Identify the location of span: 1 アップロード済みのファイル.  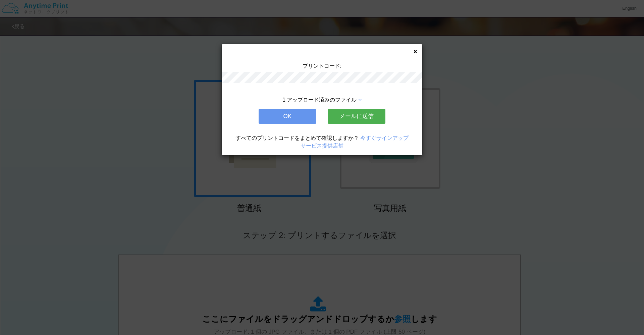
(319, 100).